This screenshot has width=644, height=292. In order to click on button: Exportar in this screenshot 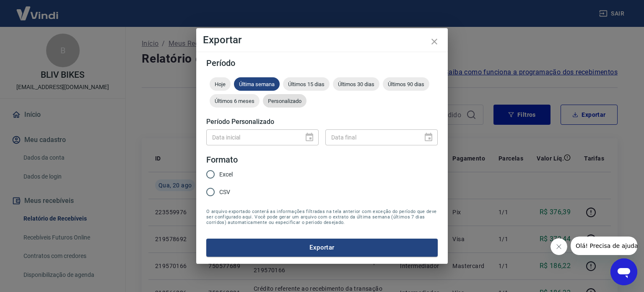, I will do `click(322, 247)`.